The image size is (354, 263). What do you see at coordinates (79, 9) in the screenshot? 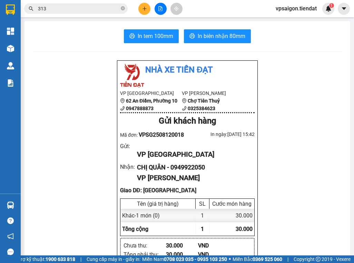
I see `input: Tìm tên, số ĐT hoặc mã đơn` at bounding box center [79, 9].